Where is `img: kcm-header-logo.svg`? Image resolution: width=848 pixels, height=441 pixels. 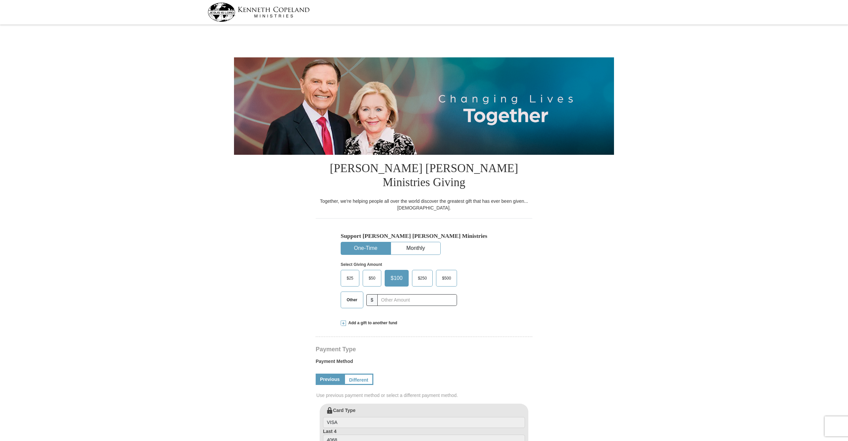
img: kcm-header-logo.svg is located at coordinates (259, 12).